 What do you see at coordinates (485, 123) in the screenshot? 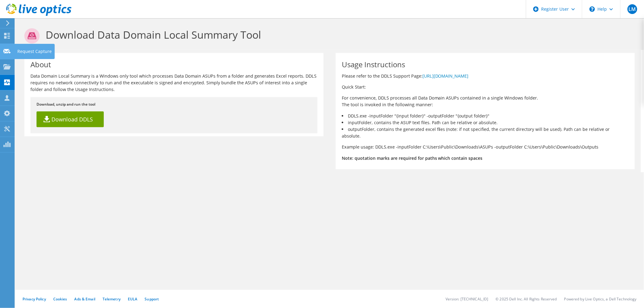
I see `li: inputFolder, contains the ASUP text files. Path can be relative or absolute.` at bounding box center [485, 123].